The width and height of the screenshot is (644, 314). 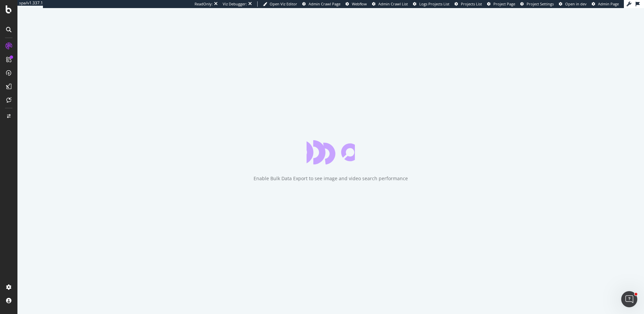 What do you see at coordinates (280, 4) in the screenshot?
I see `a: Open Viz Editor` at bounding box center [280, 4].